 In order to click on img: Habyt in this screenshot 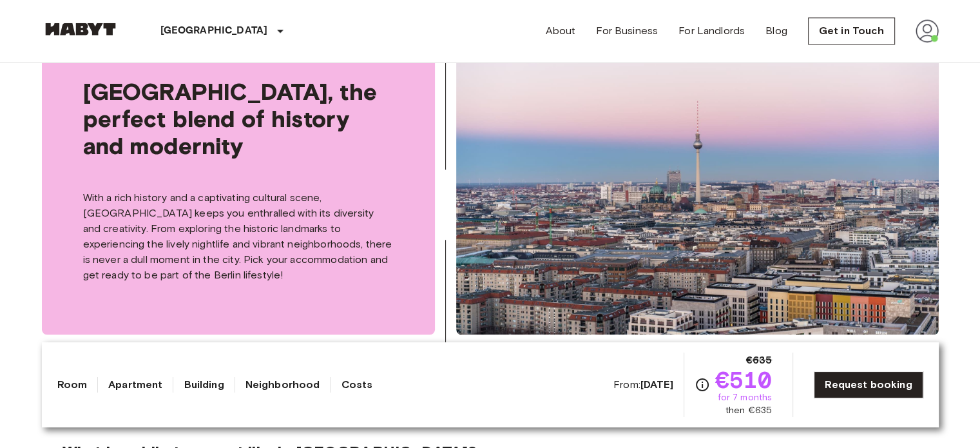, I will do `click(81, 29)`.